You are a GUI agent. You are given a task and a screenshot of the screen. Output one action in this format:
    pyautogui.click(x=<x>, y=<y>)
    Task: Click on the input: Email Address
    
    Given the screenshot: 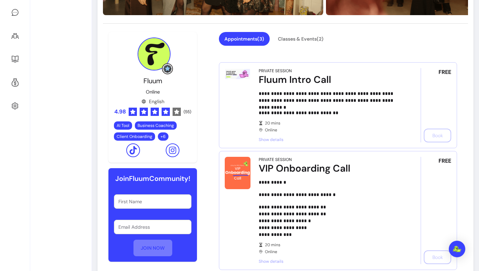 What is the action you would take?
    pyautogui.click(x=153, y=227)
    